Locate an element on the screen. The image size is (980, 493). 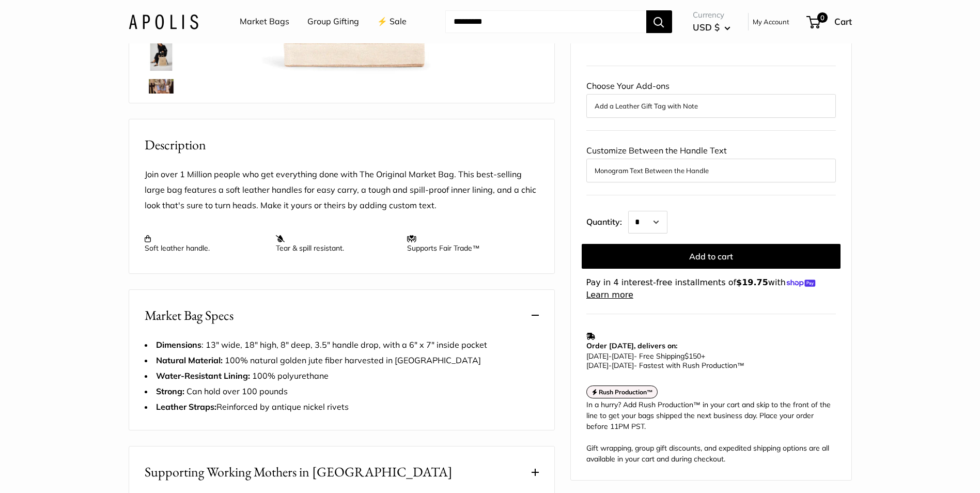
span: Currency is located at coordinates (711, 15).